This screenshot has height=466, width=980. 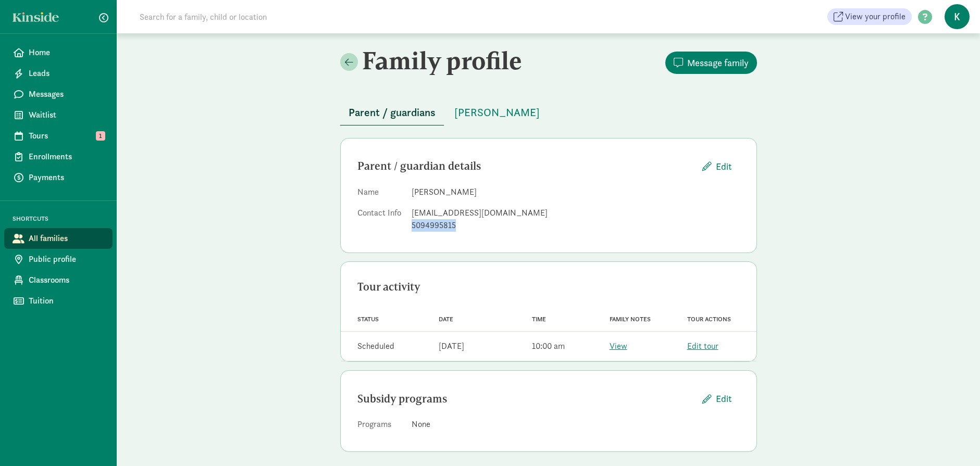 What do you see at coordinates (66, 280) in the screenshot?
I see `span: Classrooms` at bounding box center [66, 280].